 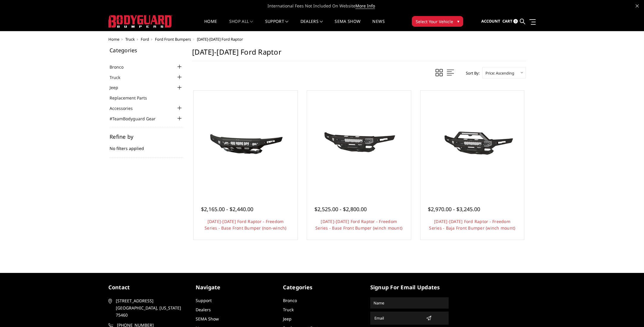 What do you see at coordinates (235, 287) in the screenshot?
I see `h5: Navigate` at bounding box center [235, 287].